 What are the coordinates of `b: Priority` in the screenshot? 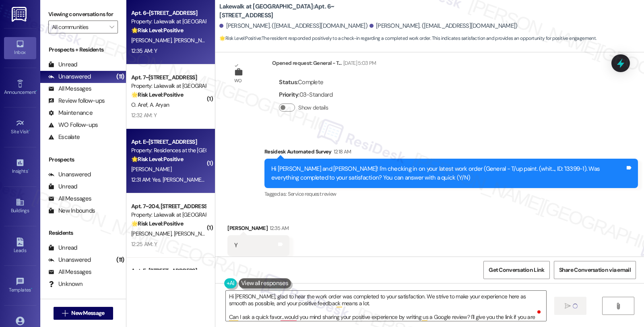 It's located at (289, 95).